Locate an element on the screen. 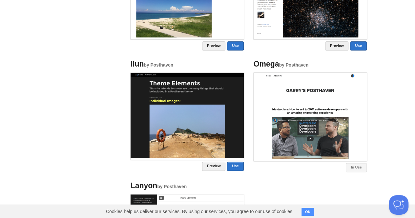 The height and width of the screenshot is (218, 415). span: Cookies help us deliver our services. By using our services, you agree to our use of cookies. is located at coordinates (200, 212).